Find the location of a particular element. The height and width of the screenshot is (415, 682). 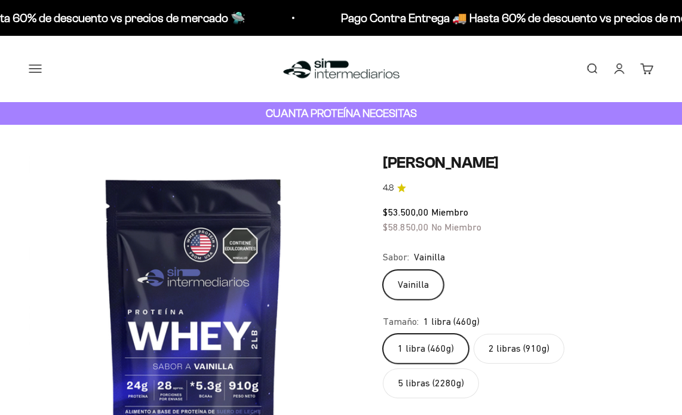

legend: Tamaño: is located at coordinates (401, 322).